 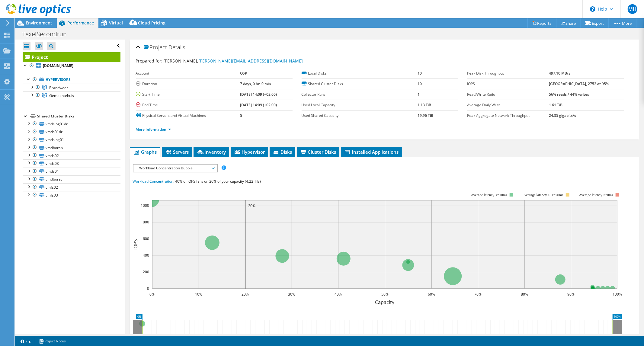 I want to click on text: 600, so click(x=146, y=238).